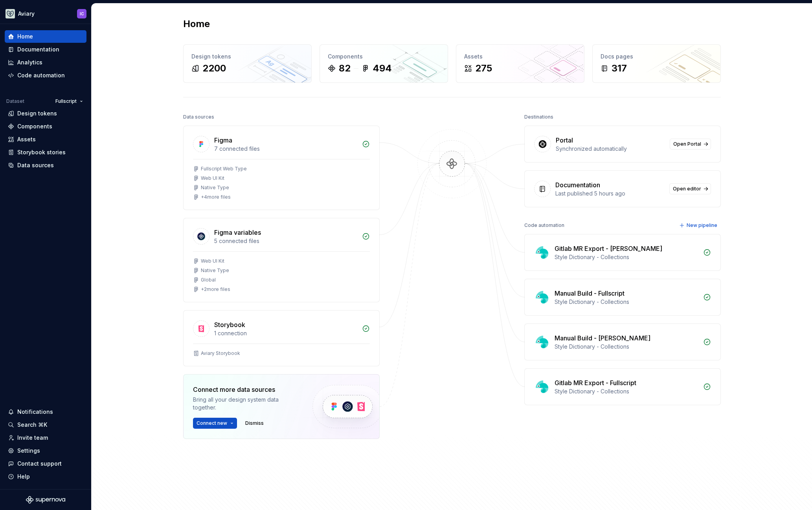 This screenshot has height=510, width=812. What do you see at coordinates (564, 140) in the screenshot?
I see `div: Portal` at bounding box center [564, 140].